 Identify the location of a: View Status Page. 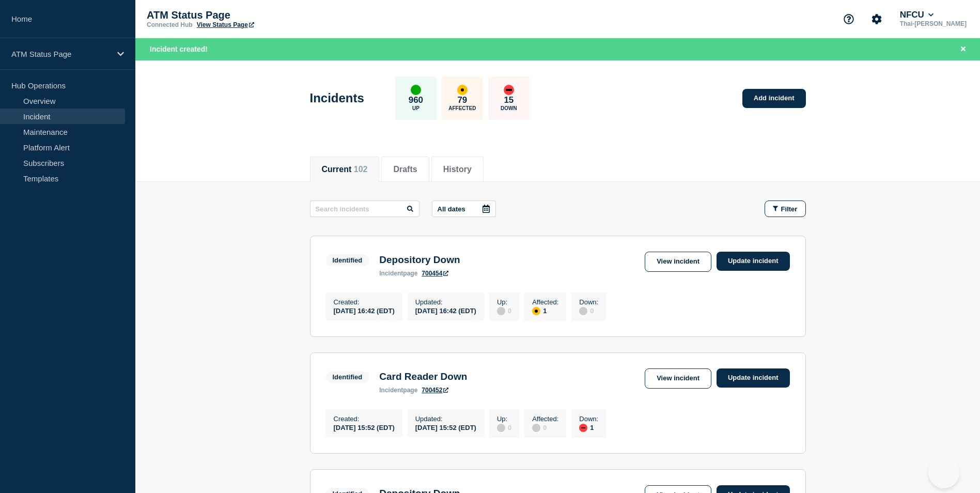
(226, 25).